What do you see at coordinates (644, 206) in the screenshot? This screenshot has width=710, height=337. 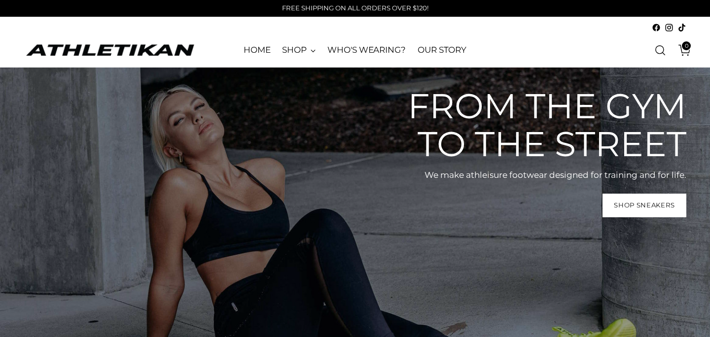 I see `a: Shop Sneakers` at bounding box center [644, 206].